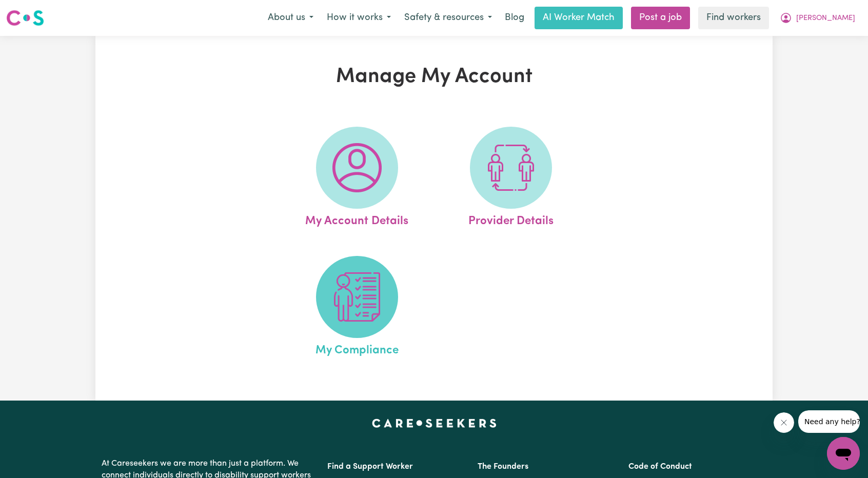  I want to click on span: My Account Details, so click(357, 219).